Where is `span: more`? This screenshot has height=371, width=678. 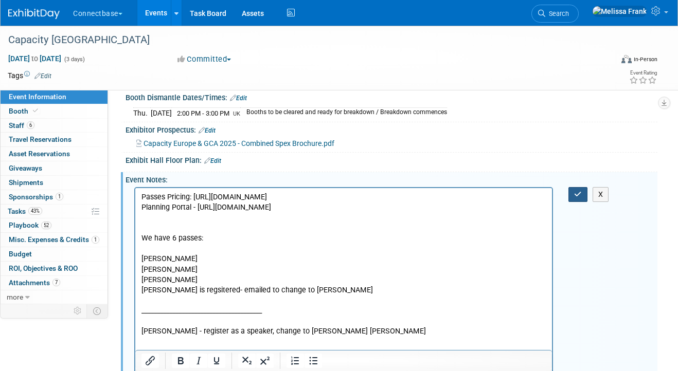
span: more is located at coordinates (15, 297).